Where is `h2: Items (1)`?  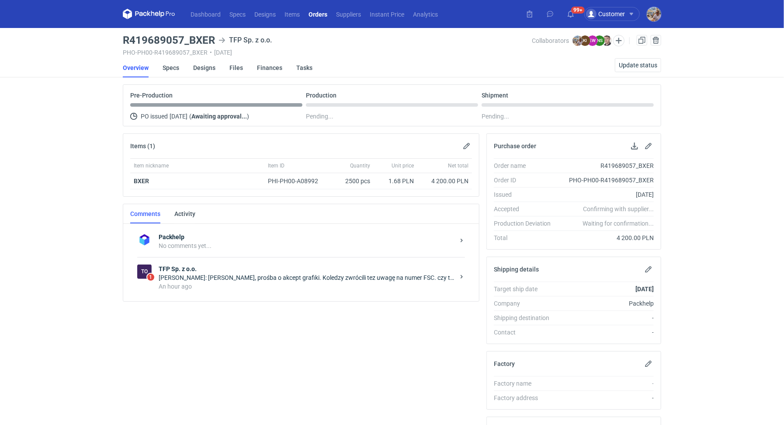 h2: Items (1) is located at coordinates (142, 146).